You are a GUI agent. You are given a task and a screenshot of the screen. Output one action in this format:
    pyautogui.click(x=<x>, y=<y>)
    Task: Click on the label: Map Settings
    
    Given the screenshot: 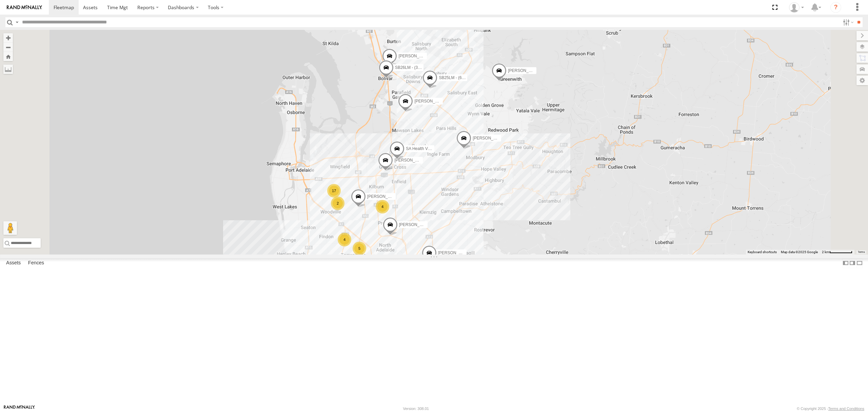 What is the action you would take?
    pyautogui.click(x=863, y=80)
    